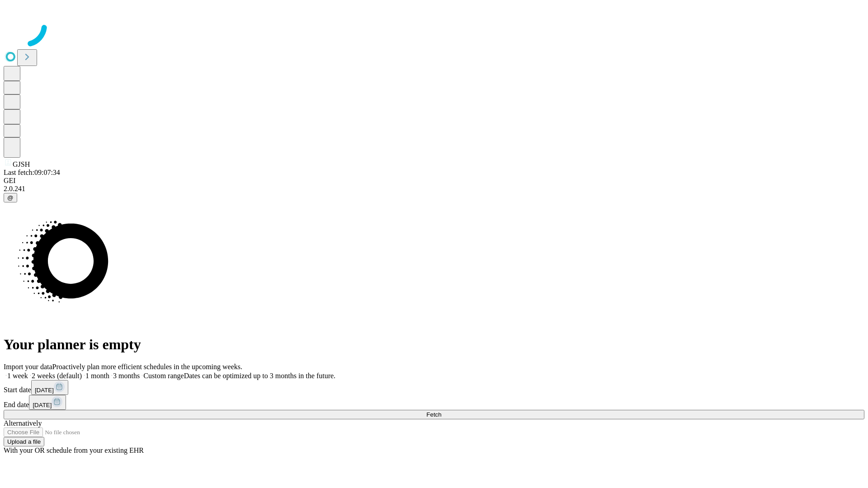 The image size is (868, 488). Describe the element at coordinates (126, 376) in the screenshot. I see `span: 3 months` at that location.